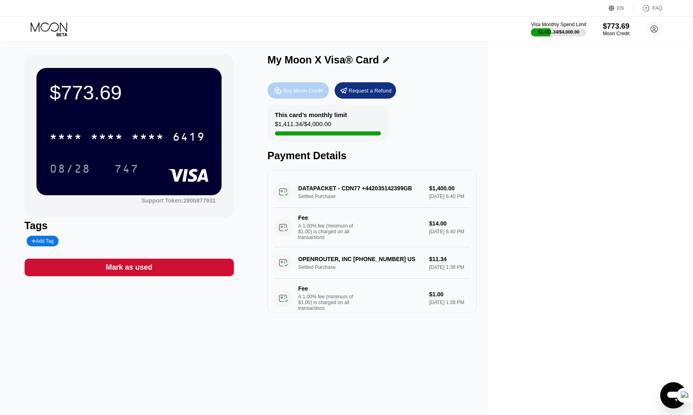 The height and width of the screenshot is (415, 693). I want to click on div: Payment Details, so click(372, 156).